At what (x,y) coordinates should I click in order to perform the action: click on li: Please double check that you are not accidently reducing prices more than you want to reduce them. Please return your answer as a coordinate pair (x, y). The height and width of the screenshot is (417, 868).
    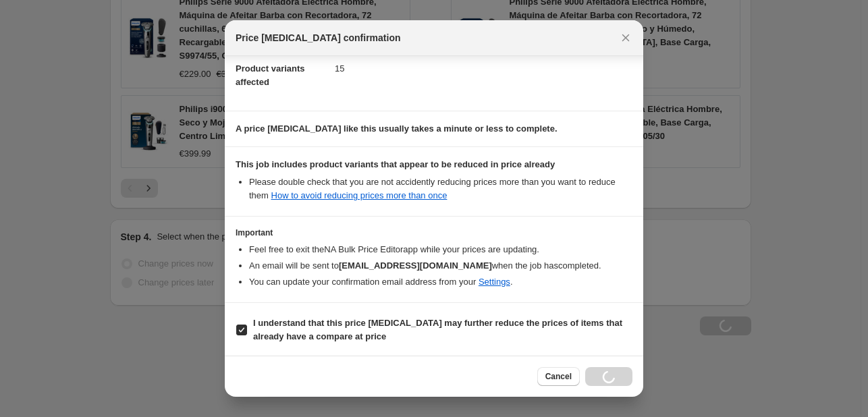
    Looking at the image, I should click on (441, 189).